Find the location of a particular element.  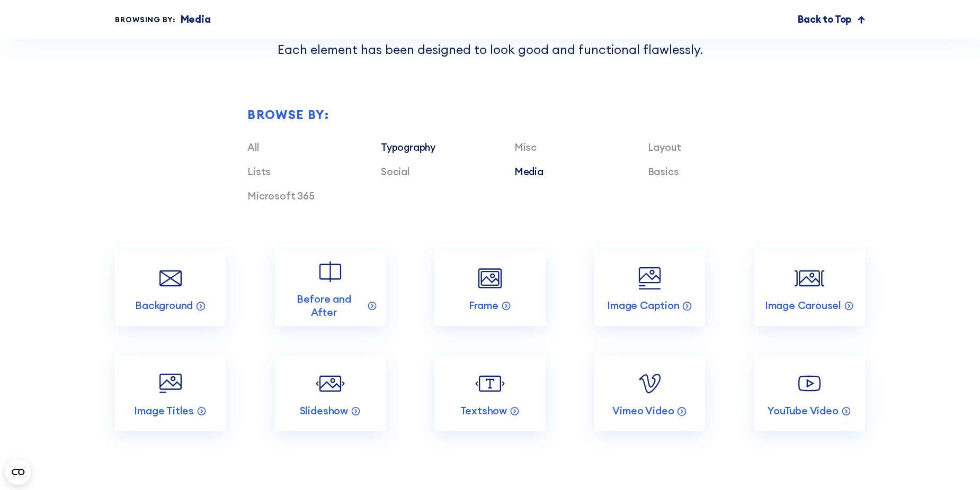

p: Slideshow is located at coordinates (324, 411).